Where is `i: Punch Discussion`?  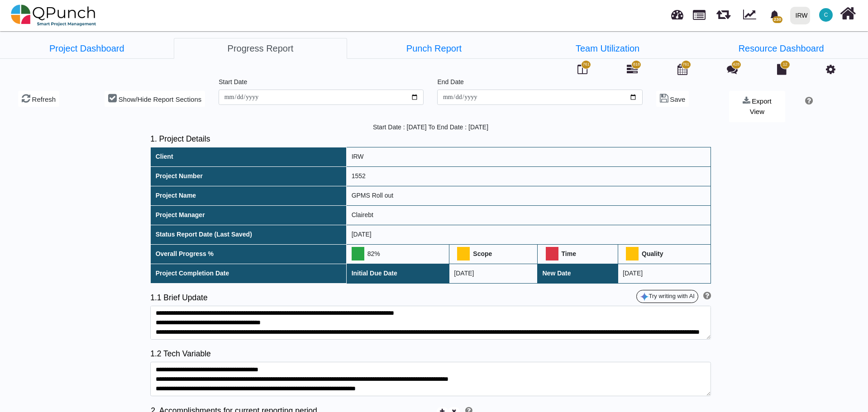
i: Punch Discussion is located at coordinates (732, 69).